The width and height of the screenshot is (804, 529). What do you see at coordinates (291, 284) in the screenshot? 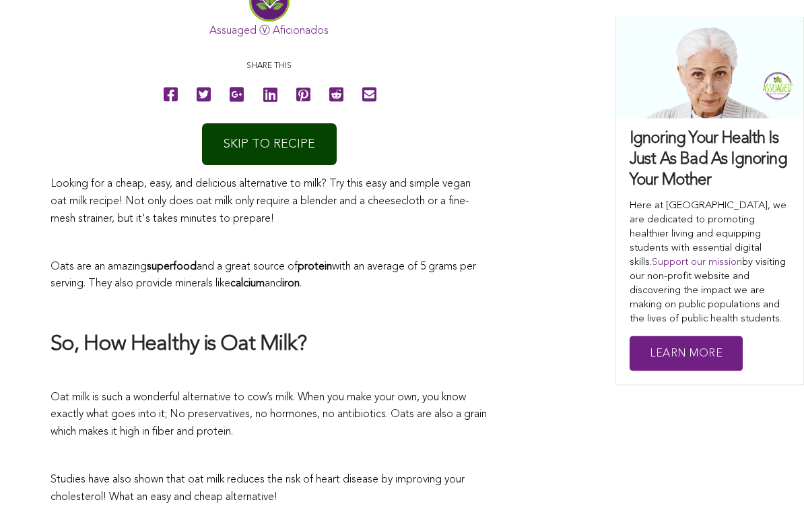
I see `strong: iron` at bounding box center [291, 284].